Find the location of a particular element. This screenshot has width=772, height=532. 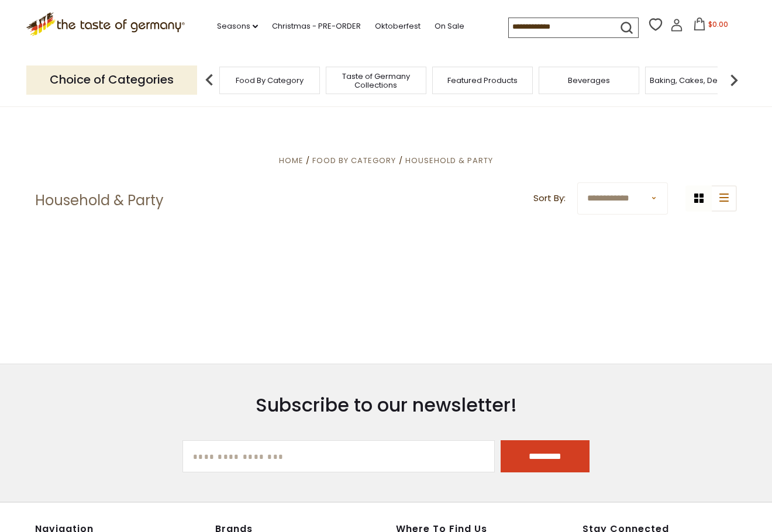

a: Beverages is located at coordinates (589, 80).